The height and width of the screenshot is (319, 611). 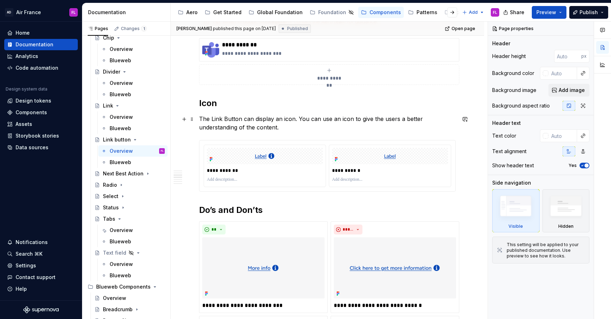 What do you see at coordinates (41, 310) in the screenshot?
I see `svg: Supernova Logo` at bounding box center [41, 310].